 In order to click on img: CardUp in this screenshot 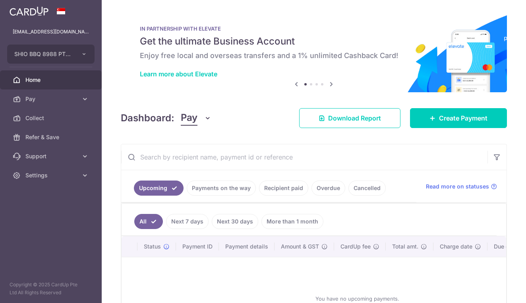, I will do `click(29, 11)`.